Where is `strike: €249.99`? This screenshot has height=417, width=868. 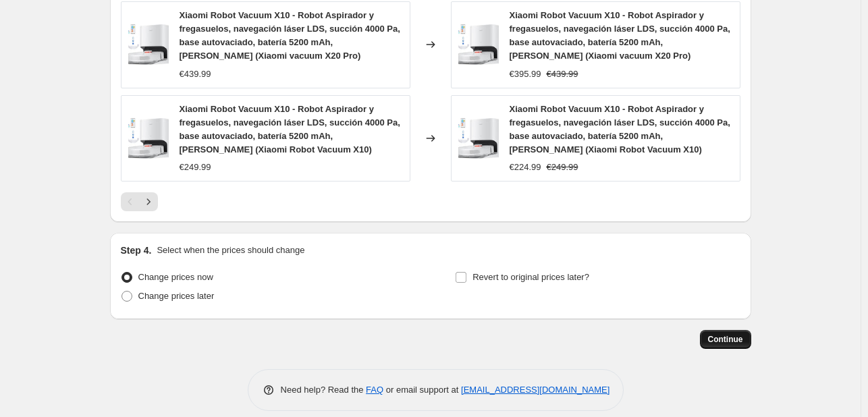
strike: €249.99 is located at coordinates (562, 167).